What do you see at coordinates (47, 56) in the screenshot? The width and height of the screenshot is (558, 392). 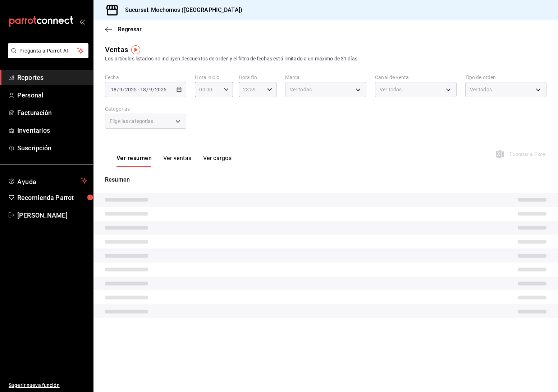 I see `a: Pregunta a Parrot AI` at bounding box center [47, 56].